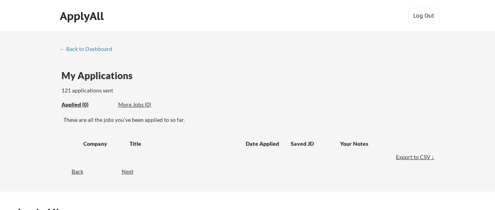  What do you see at coordinates (100, 75) in the screenshot?
I see `div: My Applications` at bounding box center [100, 75].